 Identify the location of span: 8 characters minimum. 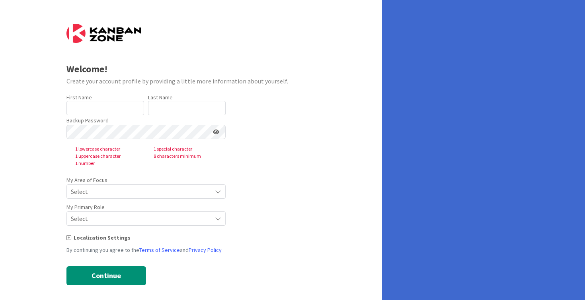
(186, 156).